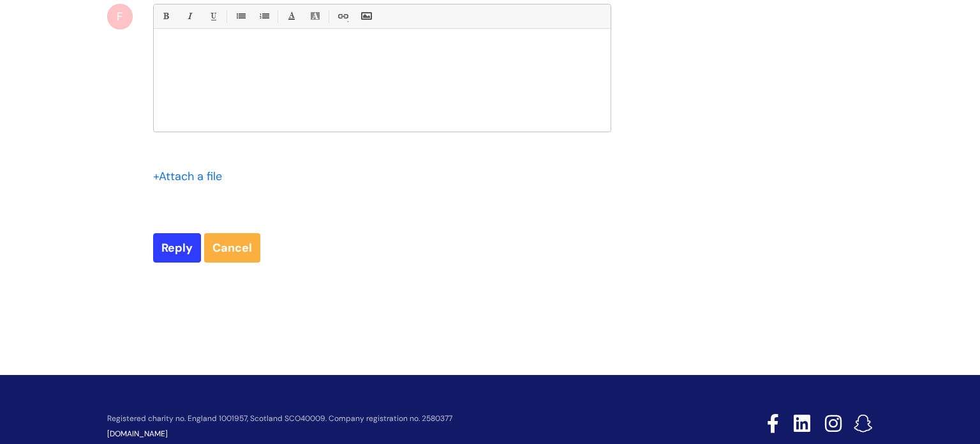 Image resolution: width=980 pixels, height=444 pixels. I want to click on div: Attach a file, so click(191, 176).